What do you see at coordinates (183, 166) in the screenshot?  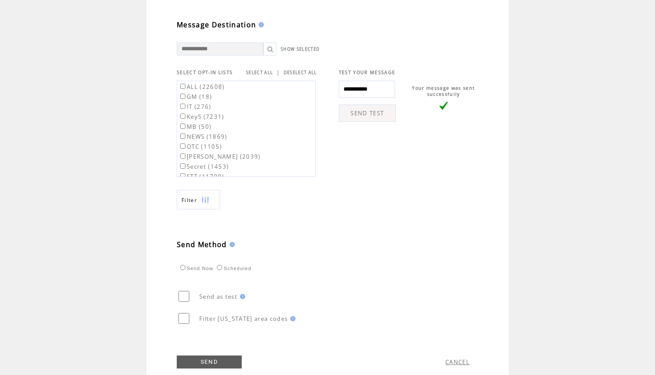 I see `input: Secret (1453)` at bounding box center [183, 166].